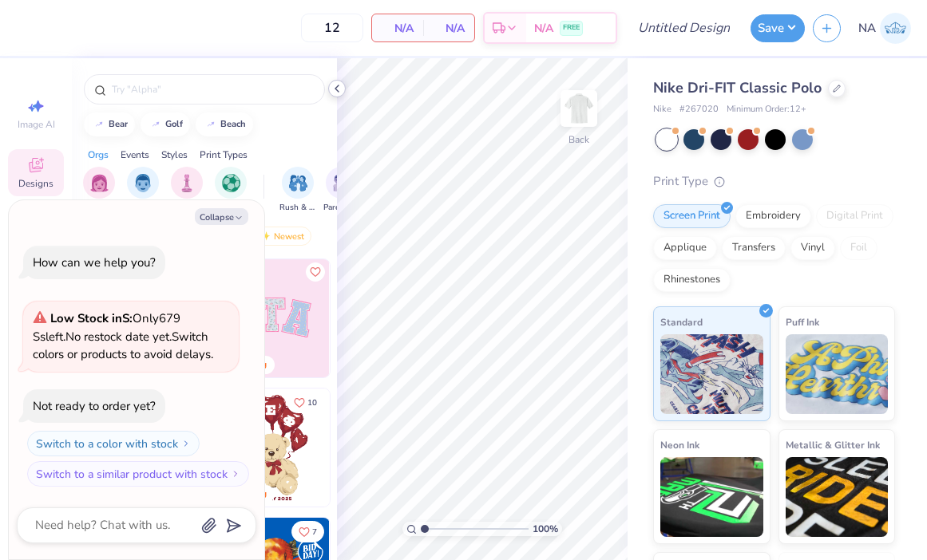  What do you see at coordinates (135, 154) in the screenshot?
I see `div: Events` at bounding box center [135, 154].